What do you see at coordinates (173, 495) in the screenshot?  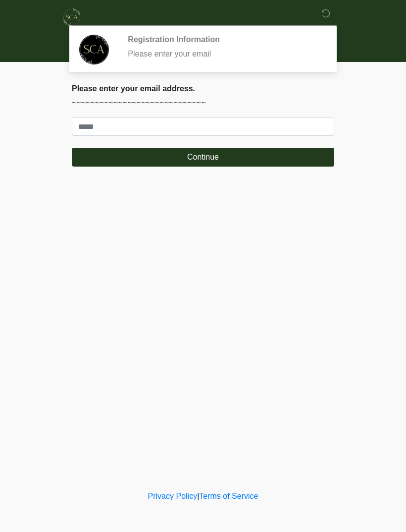 I see `a: Privacy Policy` at bounding box center [173, 495].